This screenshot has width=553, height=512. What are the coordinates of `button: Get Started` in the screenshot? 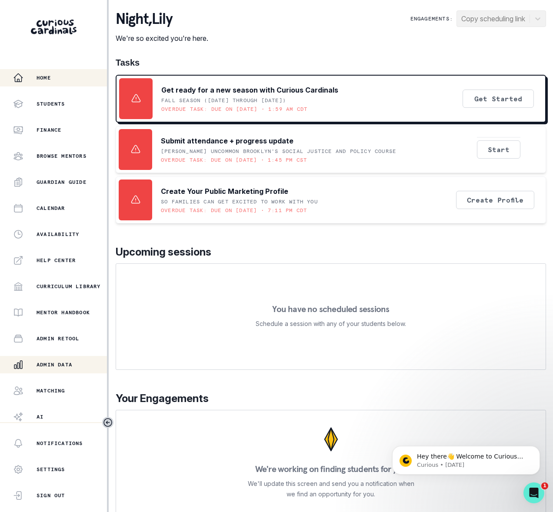 It's located at (498, 99).